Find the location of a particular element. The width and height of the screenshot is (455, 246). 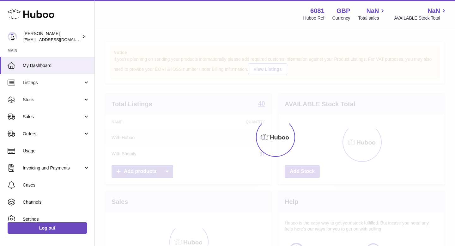

img: hello@pogsheadphones.com is located at coordinates (12, 37).